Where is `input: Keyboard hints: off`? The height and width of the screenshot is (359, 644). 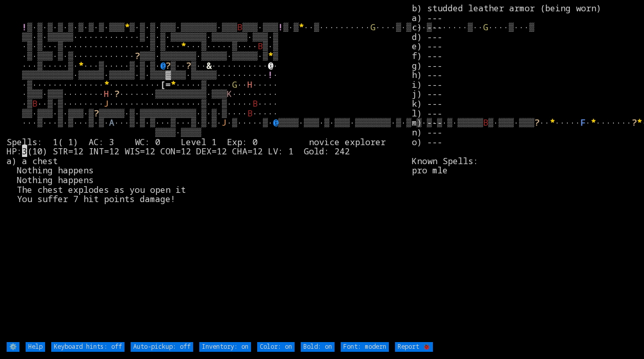 input: Keyboard hints: off is located at coordinates (87, 347).